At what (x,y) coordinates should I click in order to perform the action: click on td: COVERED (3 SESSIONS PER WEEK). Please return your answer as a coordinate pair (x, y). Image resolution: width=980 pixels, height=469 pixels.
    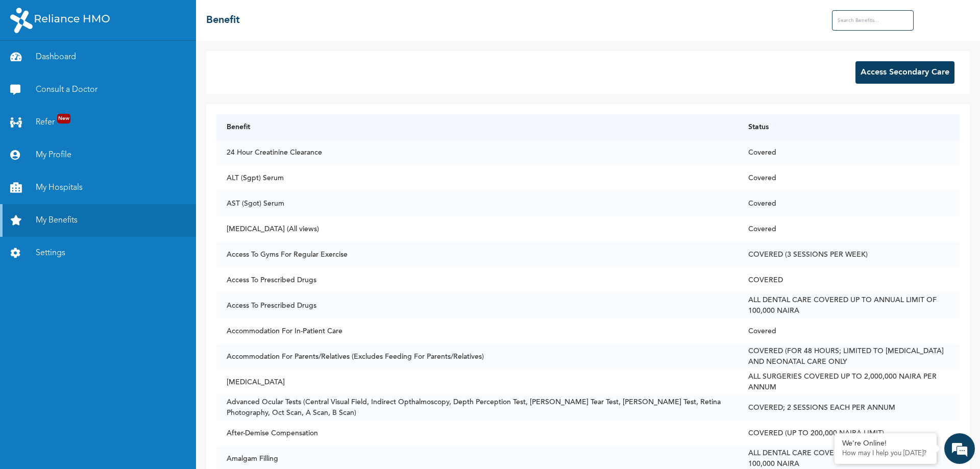
    Looking at the image, I should click on (849, 255).